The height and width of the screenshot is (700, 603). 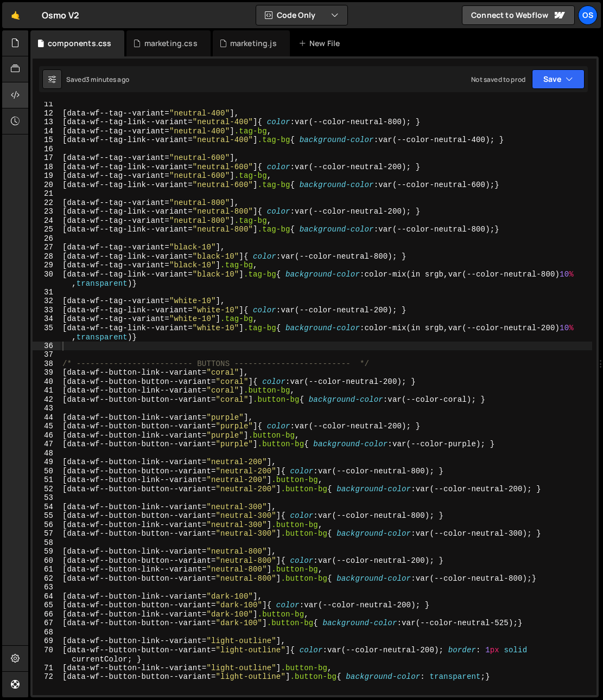 What do you see at coordinates (46, 569) in the screenshot?
I see `div: 61` at bounding box center [46, 569].